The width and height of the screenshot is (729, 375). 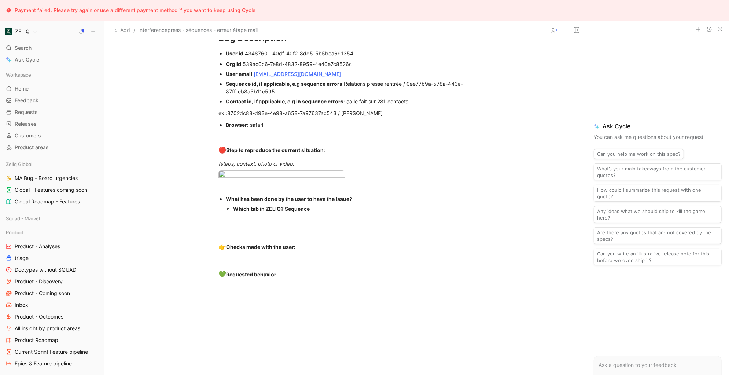 What do you see at coordinates (52, 60) in the screenshot?
I see `a: Ask Cycle` at bounding box center [52, 60].